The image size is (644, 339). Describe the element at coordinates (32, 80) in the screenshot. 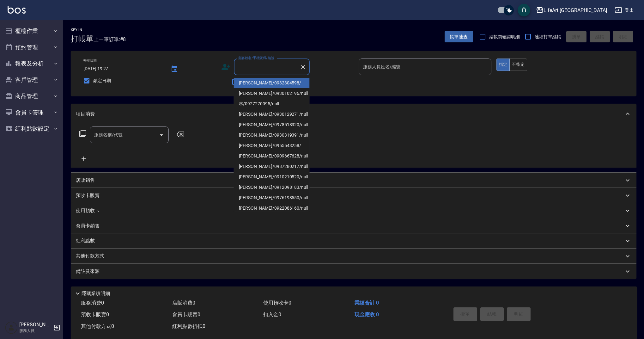

I see `button: 客戶管理` at that location.